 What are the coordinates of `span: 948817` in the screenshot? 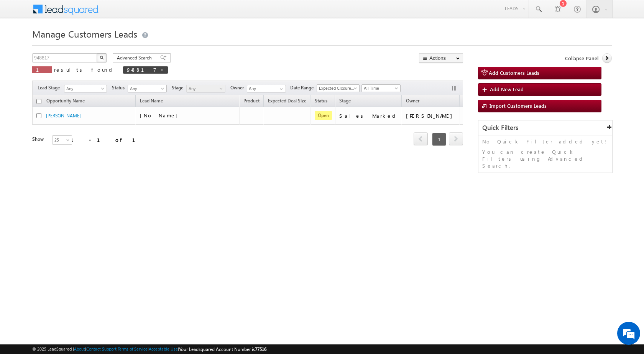 It's located at (141, 70).